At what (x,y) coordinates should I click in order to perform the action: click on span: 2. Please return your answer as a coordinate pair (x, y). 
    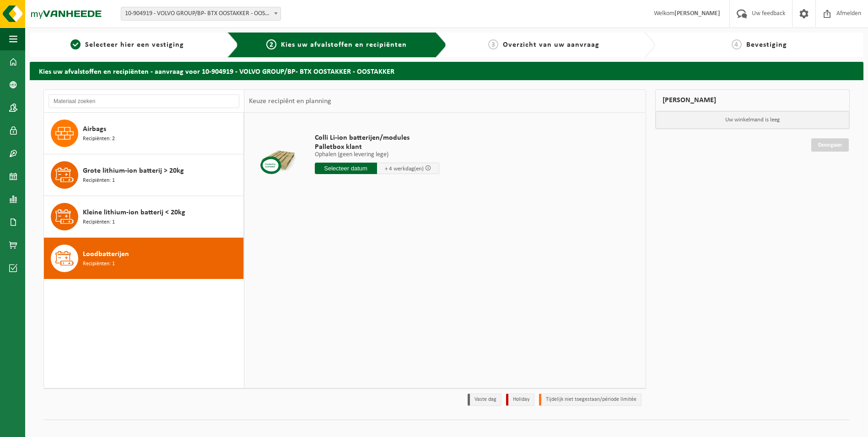
    Looking at the image, I should click on (271, 44).